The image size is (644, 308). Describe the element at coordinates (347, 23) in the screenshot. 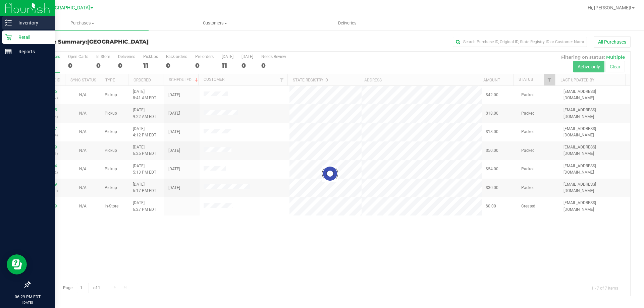

I see `span: Deliveries` at that location.